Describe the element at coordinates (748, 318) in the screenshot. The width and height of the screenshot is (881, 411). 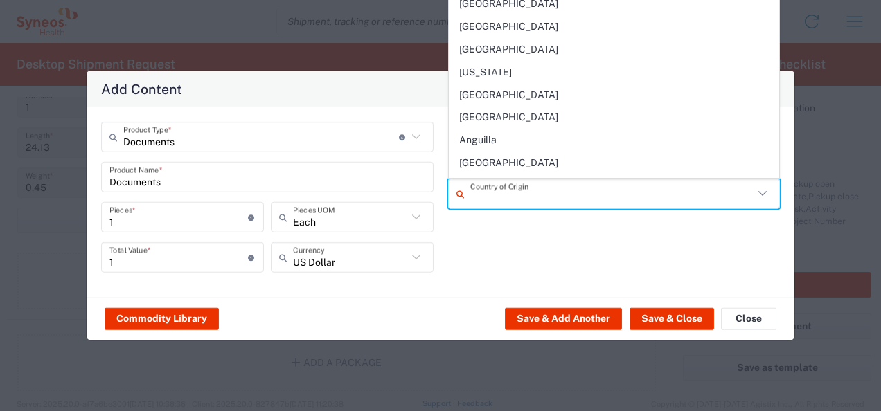
I see `button: Close` at that location.